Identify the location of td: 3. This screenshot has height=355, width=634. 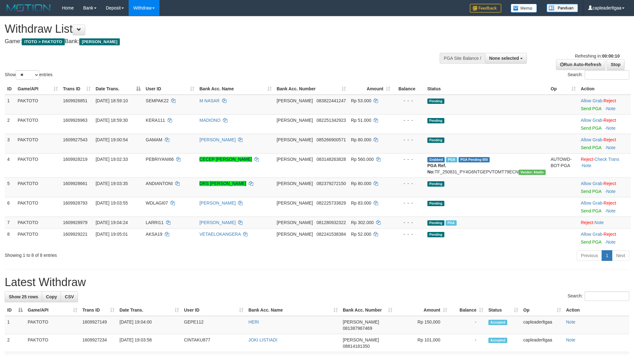
(10, 143).